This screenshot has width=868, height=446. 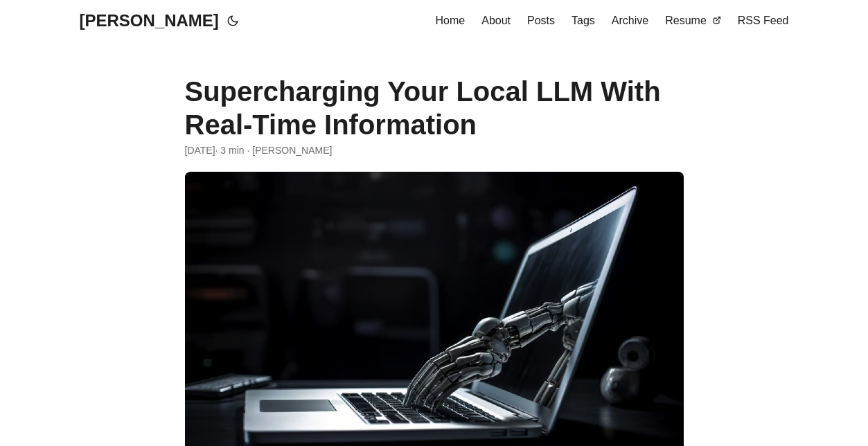 What do you see at coordinates (583, 20) in the screenshot?
I see `span: Tags` at bounding box center [583, 20].